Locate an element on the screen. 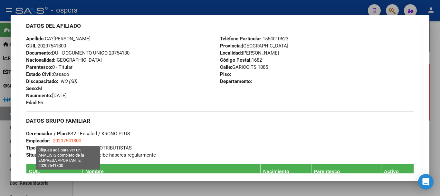 The height and width of the screenshot is (196, 440). h3: DATOS DEL AFILIADO is located at coordinates (220, 26).